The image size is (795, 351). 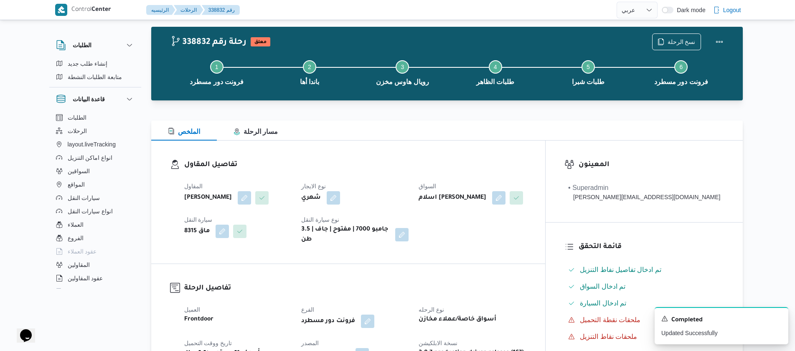 What do you see at coordinates (161, 10) in the screenshot?
I see `button: الرئيسيه` at bounding box center [161, 10].